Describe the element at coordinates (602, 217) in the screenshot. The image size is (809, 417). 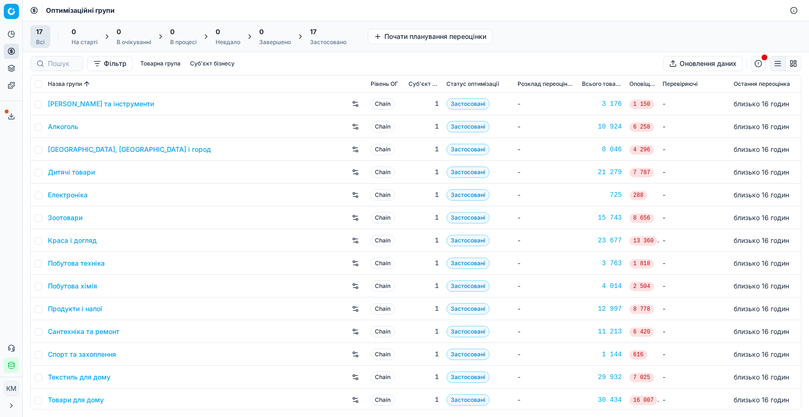
I see `div: 15 743` at that location.